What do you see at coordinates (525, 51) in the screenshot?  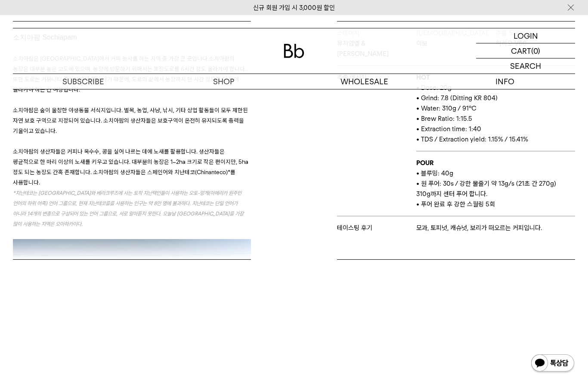 I see `a: CART (0)` at bounding box center [525, 51].